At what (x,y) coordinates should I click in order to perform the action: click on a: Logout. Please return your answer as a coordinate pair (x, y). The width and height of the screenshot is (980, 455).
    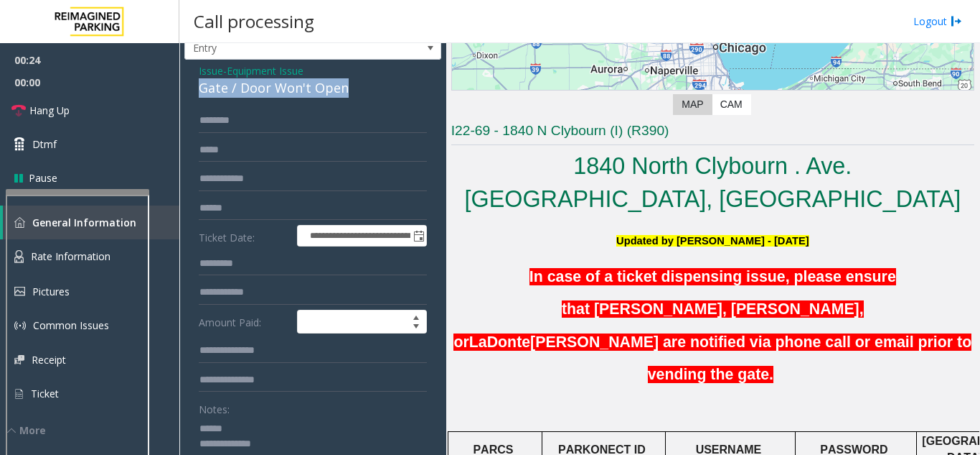
    Looking at the image, I should click on (938, 21).